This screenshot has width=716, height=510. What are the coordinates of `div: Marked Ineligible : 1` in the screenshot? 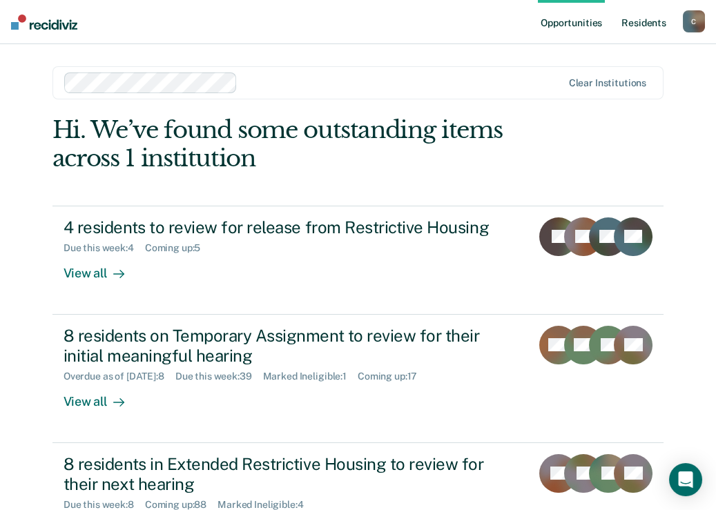 It's located at (310, 376).